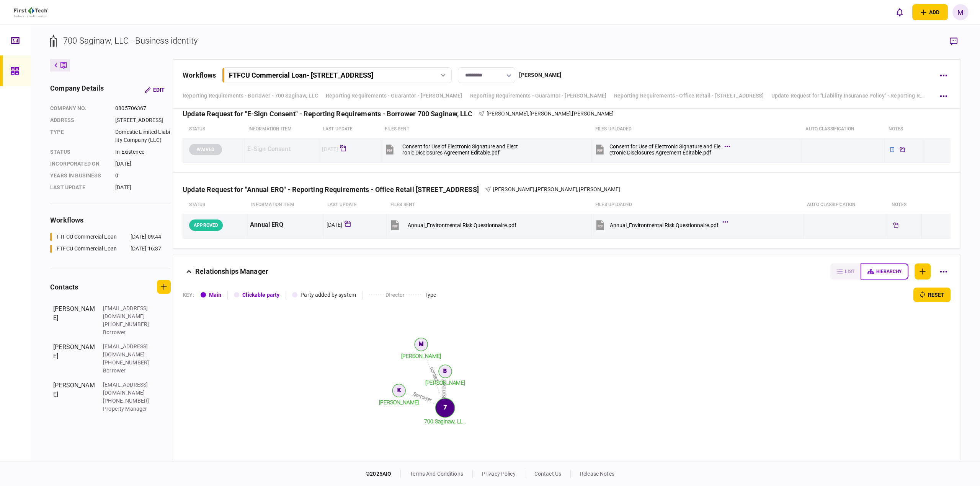  Describe the element at coordinates (423, 397) in the screenshot. I see `text: Borrower` at that location.